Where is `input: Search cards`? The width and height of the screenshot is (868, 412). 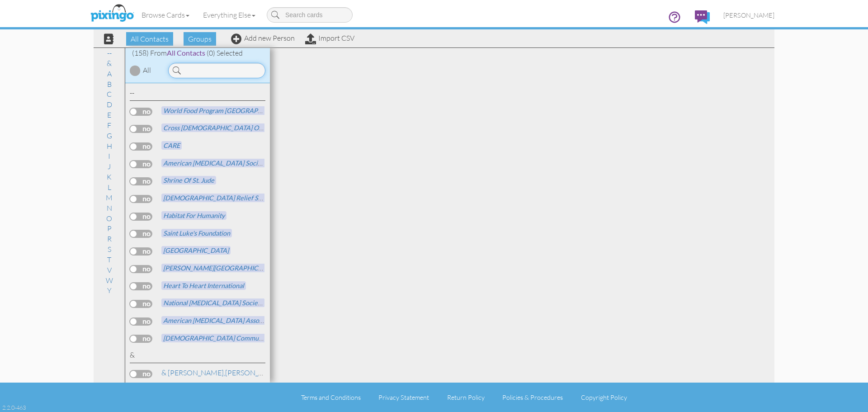
input: Search cards is located at coordinates (310, 15).